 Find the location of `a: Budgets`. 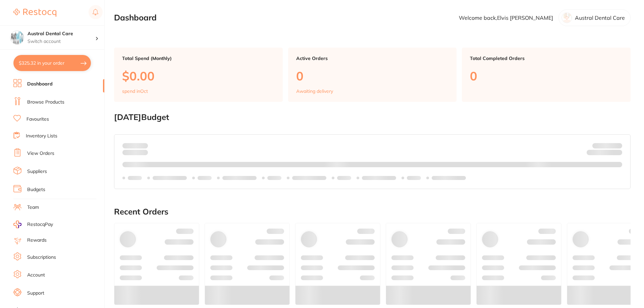

a: Budgets is located at coordinates (36, 190).